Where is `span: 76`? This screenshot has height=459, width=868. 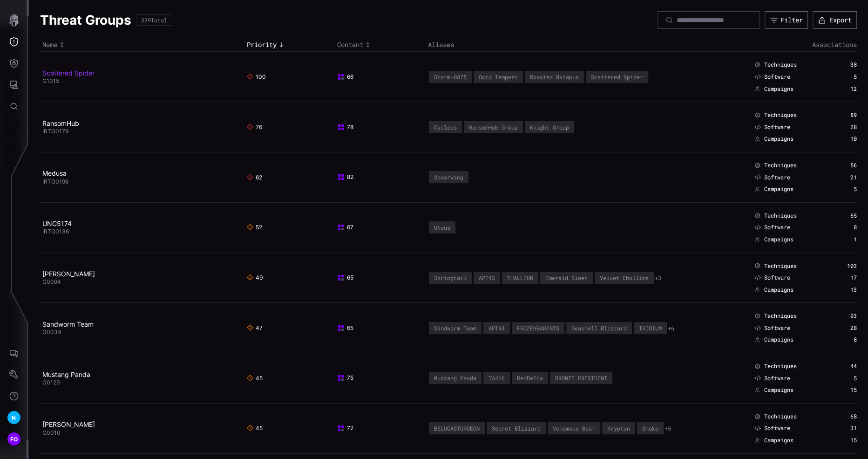 span: 76 is located at coordinates (254, 127).